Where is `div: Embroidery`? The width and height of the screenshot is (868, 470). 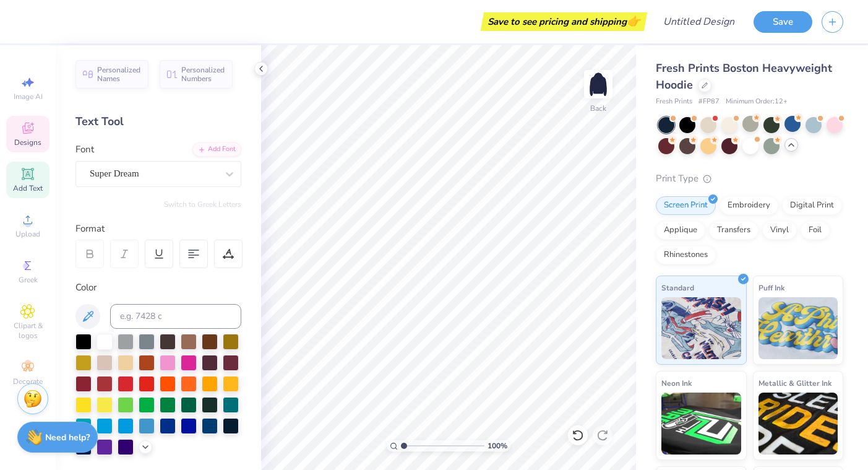
div: Embroidery is located at coordinates (749, 205).